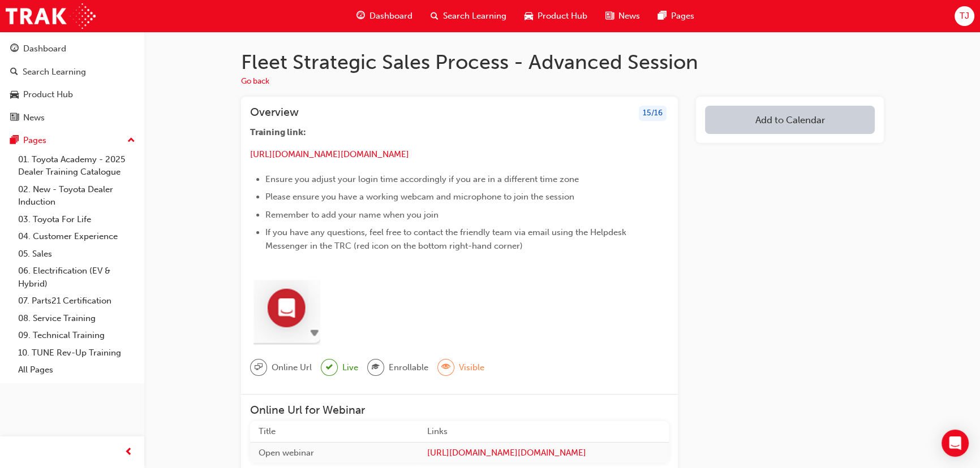  Describe the element at coordinates (468, 16) in the screenshot. I see `a: search-iconSearch Learning` at that location.